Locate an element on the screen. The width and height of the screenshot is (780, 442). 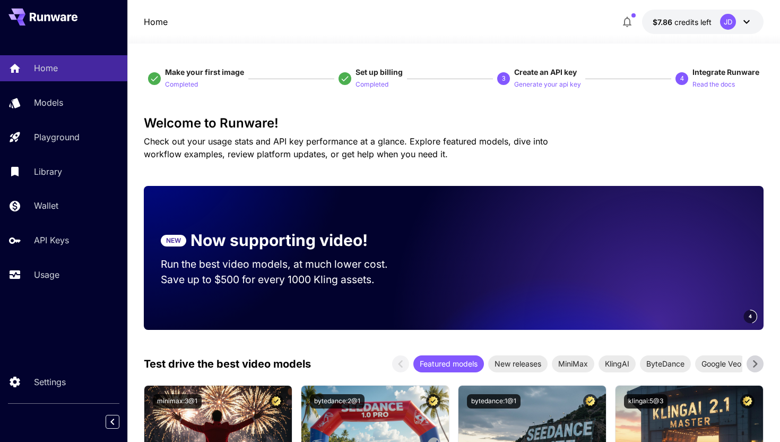
button: Generate your api key is located at coordinates (548, 84).